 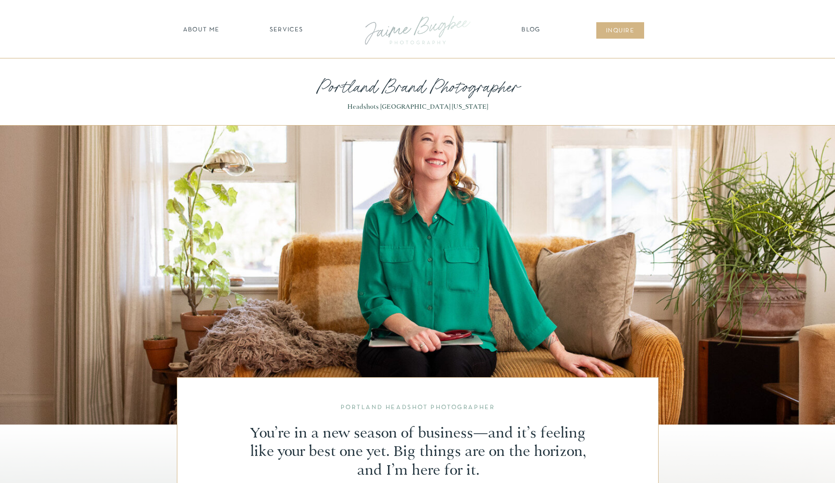 I want to click on nav: inqUIre, so click(x=620, y=31).